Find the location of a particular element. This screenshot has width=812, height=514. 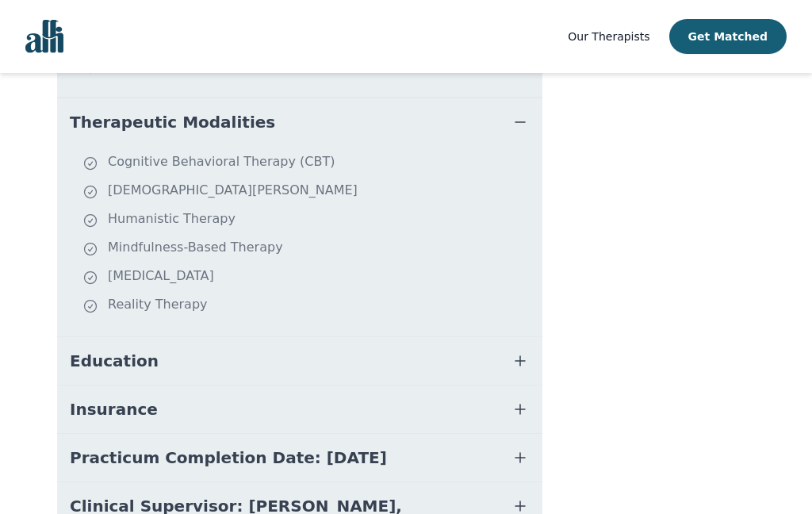

li: Reality Therapy is located at coordinates (309, 307).